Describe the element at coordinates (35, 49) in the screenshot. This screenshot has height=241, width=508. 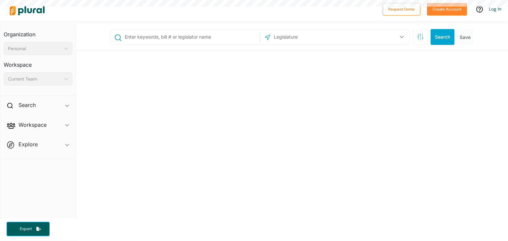
I see `div: Personal` at that location.